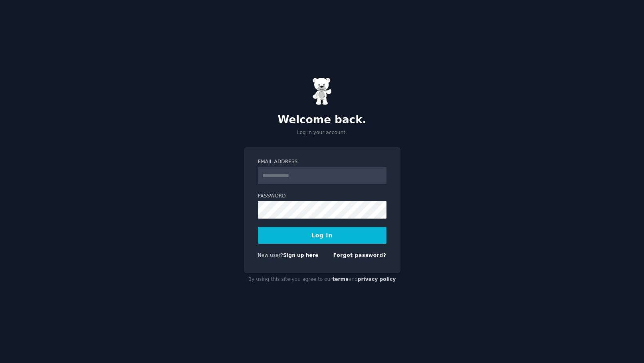 The width and height of the screenshot is (644, 363). What do you see at coordinates (377, 279) in the screenshot?
I see `a: privacy policy` at bounding box center [377, 279].